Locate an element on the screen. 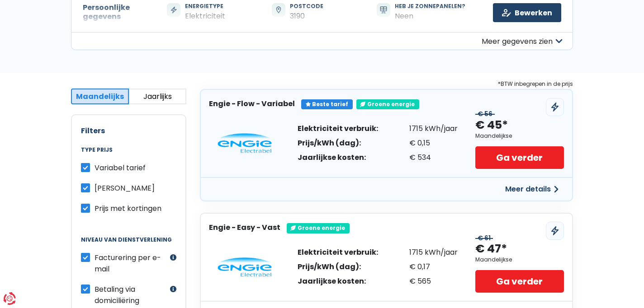  button: Meer gegevens zien is located at coordinates (322, 41).